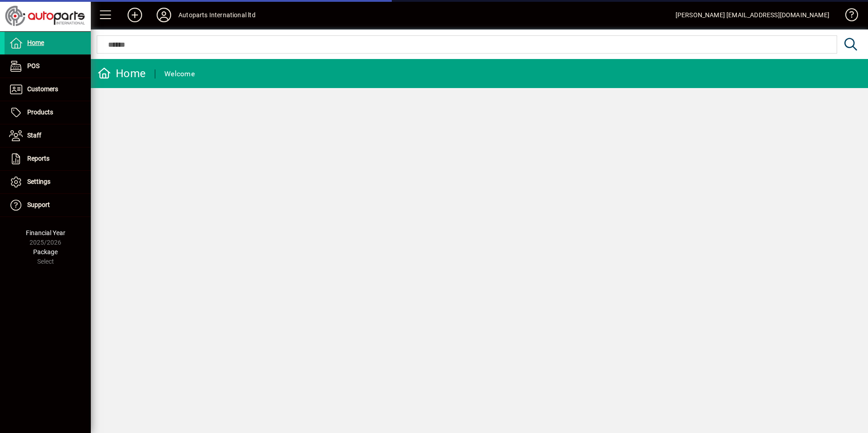 This screenshot has height=433, width=868. Describe the element at coordinates (39, 182) in the screenshot. I see `span: Settings` at that location.